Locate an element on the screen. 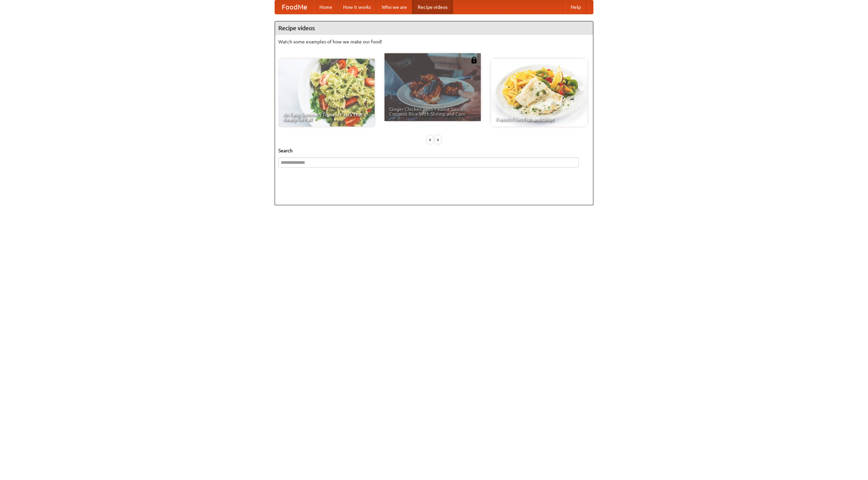  a: French Fries Fish and Chips is located at coordinates (539, 93).